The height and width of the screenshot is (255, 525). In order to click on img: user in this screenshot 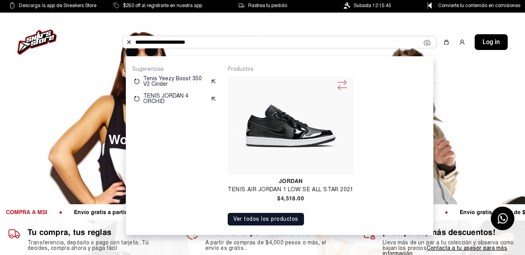, I will do `click(462, 42)`.